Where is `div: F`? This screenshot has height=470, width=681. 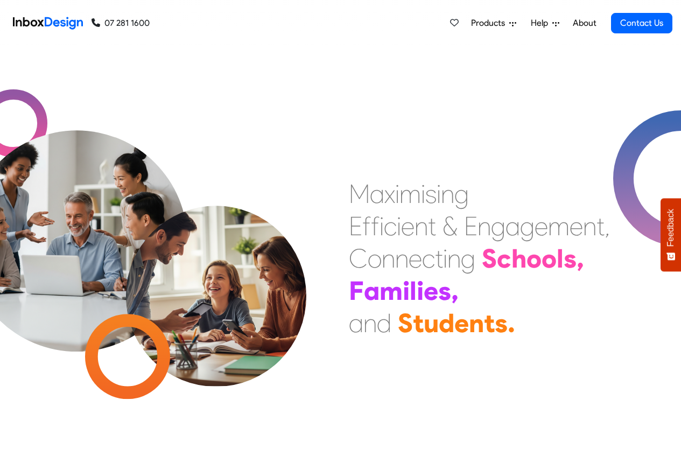 div: F is located at coordinates (356, 291).